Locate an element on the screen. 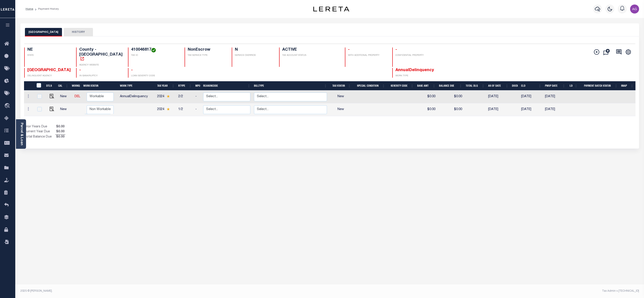  h4: ACTIVE is located at coordinates (311, 50).